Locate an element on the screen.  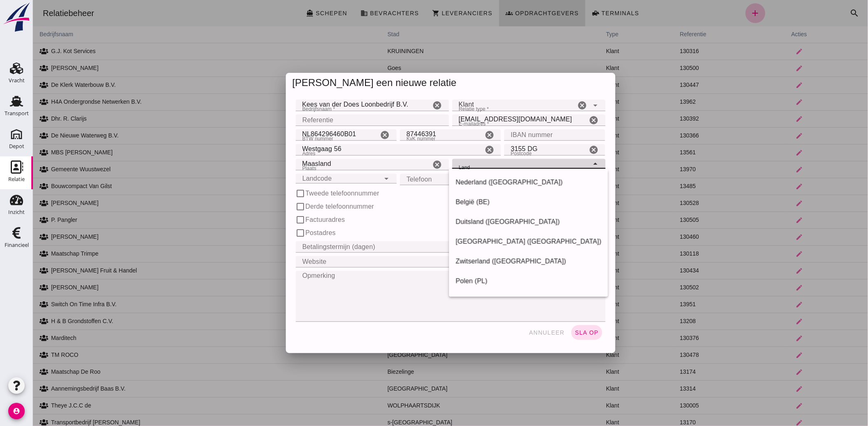
label: Derde telefoonnummer is located at coordinates (307, 207).